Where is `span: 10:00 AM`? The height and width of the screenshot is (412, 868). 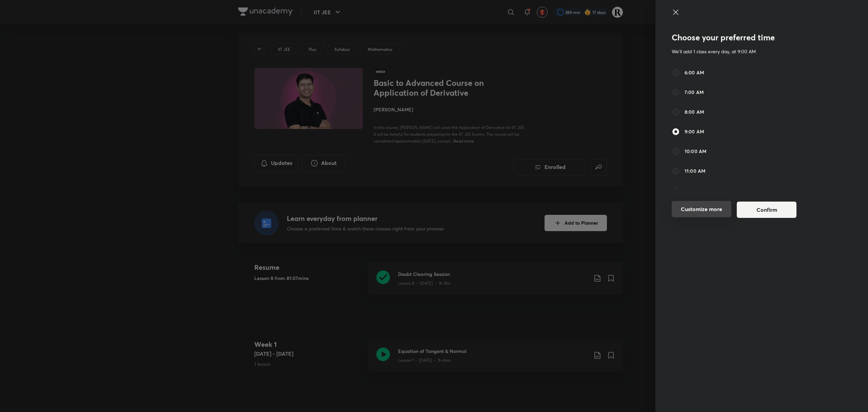 span: 10:00 AM is located at coordinates (696, 151).